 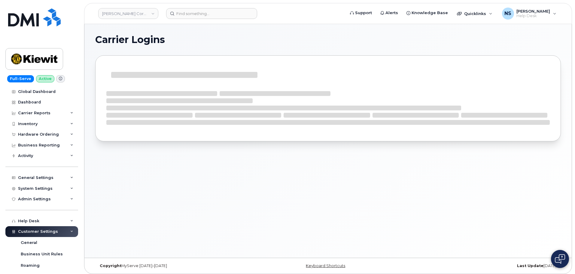 I want to click on span: Carrier Logins, so click(x=130, y=40).